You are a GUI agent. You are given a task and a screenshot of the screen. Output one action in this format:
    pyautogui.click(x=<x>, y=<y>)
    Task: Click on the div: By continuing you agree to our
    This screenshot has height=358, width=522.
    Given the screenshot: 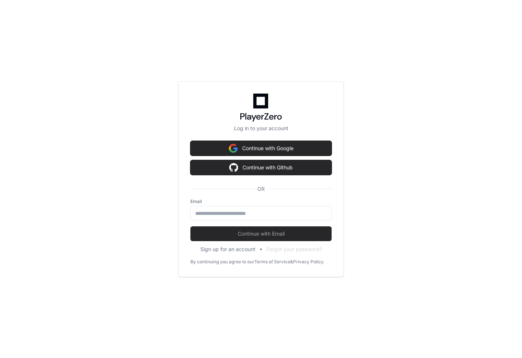 What is the action you would take?
    pyautogui.click(x=222, y=262)
    